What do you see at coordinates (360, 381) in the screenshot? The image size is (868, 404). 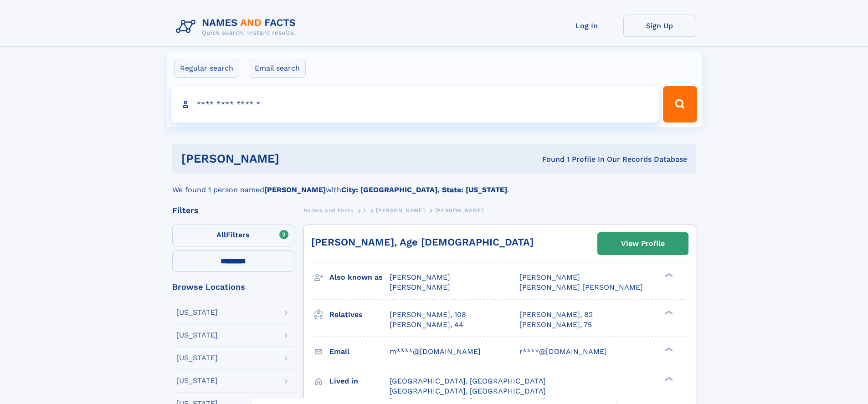 I see `h3: Lived in` at bounding box center [360, 381].